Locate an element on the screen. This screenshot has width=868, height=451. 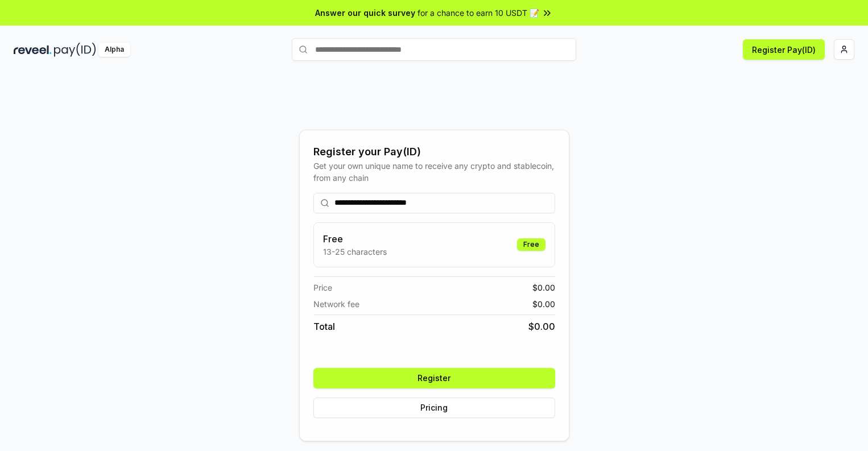
div: Alpha is located at coordinates (114, 50).